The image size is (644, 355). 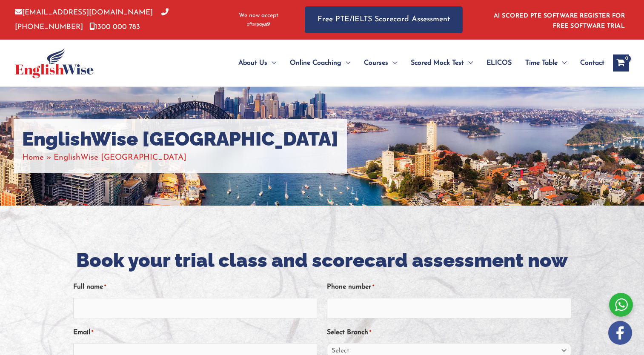 What do you see at coordinates (258, 24) in the screenshot?
I see `img: Afterpay-Logo` at bounding box center [258, 24].